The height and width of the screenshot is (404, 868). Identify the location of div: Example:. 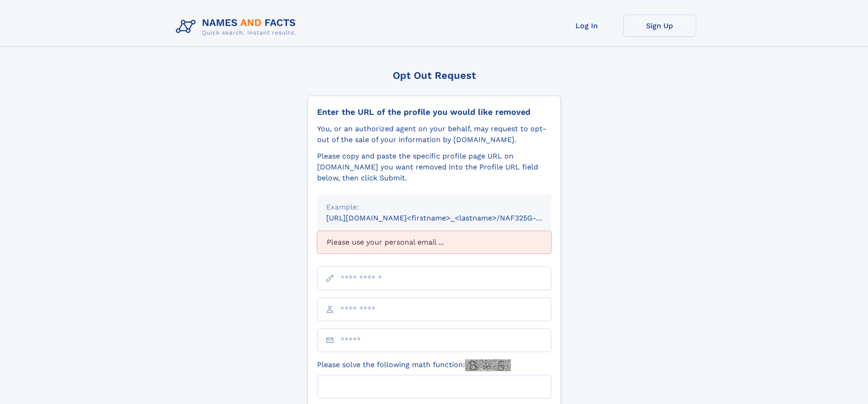
(434, 207).